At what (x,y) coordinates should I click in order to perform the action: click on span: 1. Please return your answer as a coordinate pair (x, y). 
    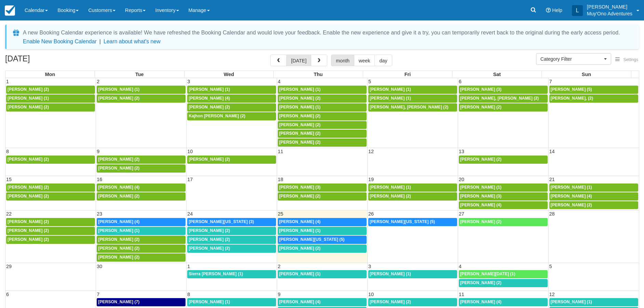
    Looking at the image, I should click on (189, 267).